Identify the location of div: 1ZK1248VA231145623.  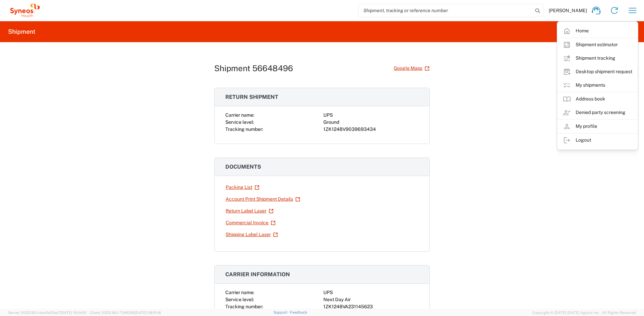
(371, 306).